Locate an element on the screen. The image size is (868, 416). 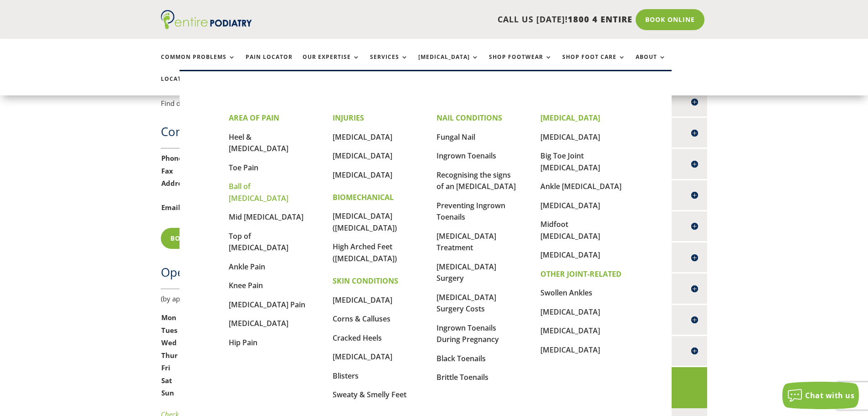
img: logo (1) is located at coordinates (206, 19).